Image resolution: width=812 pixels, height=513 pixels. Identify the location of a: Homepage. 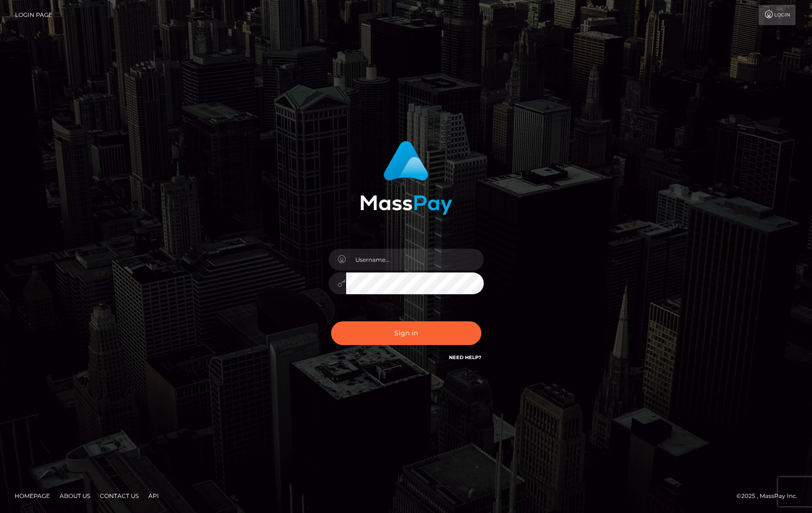
(32, 496).